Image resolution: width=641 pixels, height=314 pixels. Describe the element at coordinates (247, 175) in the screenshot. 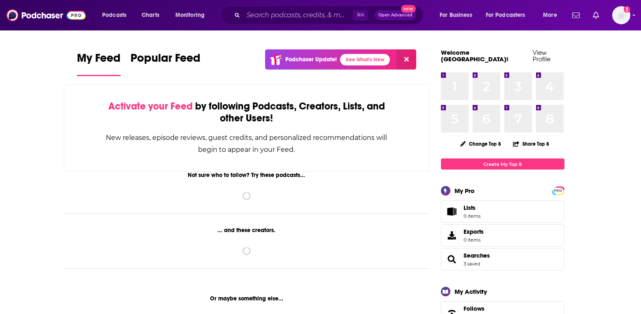

I see `div: Not sure who to follow? Try these podcasts...` at that location.